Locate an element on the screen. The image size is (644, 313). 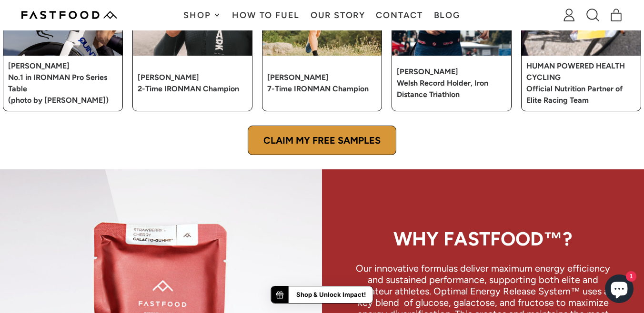
strong: HUMAN POWERED HEALTH CYCLING is located at coordinates (576, 72).